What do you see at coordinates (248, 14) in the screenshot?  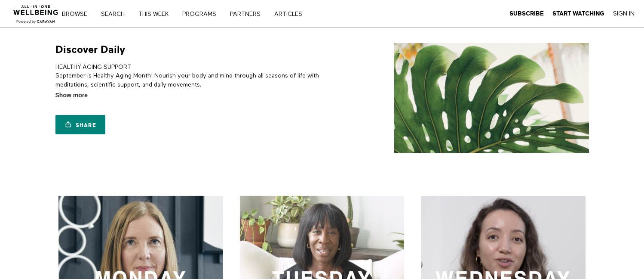 I see `a: PARTNERS` at bounding box center [248, 14].